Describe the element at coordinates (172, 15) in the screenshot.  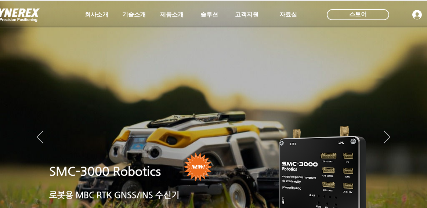
I see `span: 제품소개` at that location.